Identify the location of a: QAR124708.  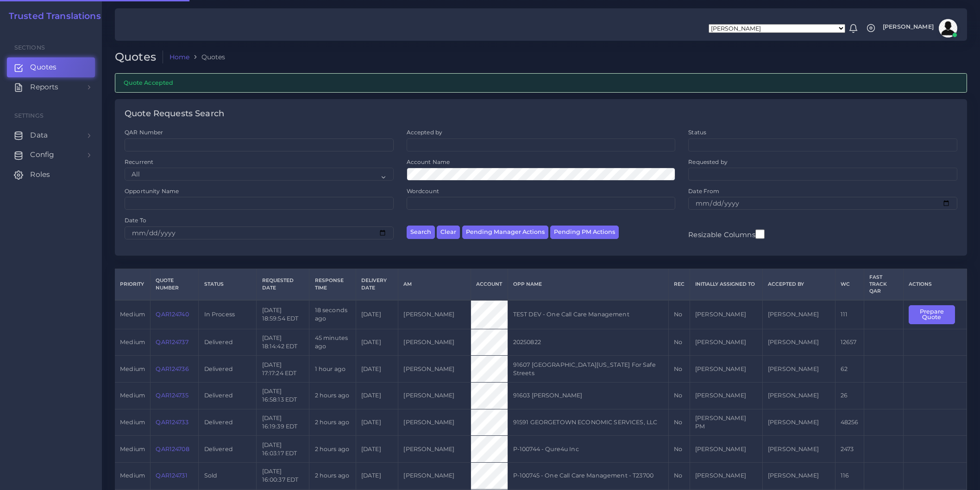
(172, 449).